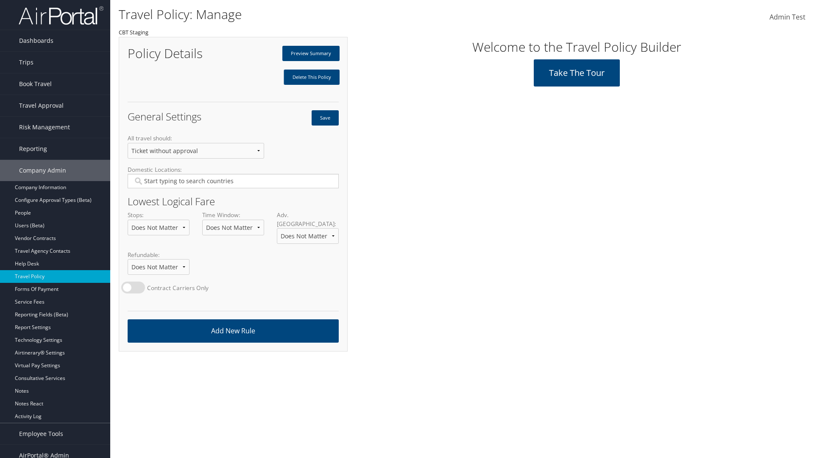 The height and width of the screenshot is (458, 814). Describe the element at coordinates (26, 62) in the screenshot. I see `span: Trips` at that location.